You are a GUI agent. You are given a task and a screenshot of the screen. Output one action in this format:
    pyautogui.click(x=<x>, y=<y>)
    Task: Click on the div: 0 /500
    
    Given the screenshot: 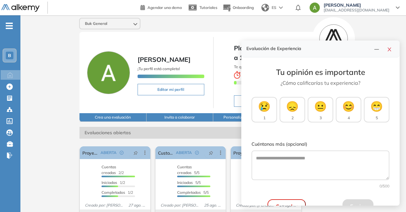 What is the action you would take?
    pyautogui.click(x=320, y=186)
    